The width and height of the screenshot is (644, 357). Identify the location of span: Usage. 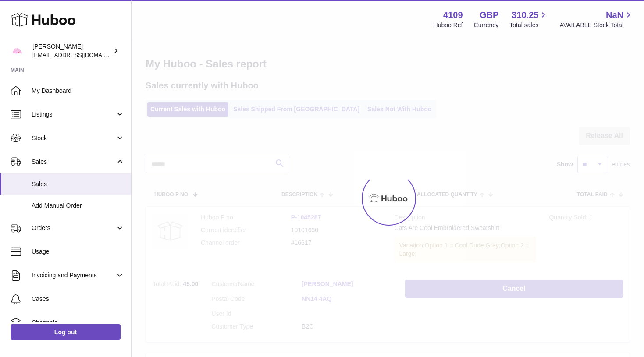
(78, 251).